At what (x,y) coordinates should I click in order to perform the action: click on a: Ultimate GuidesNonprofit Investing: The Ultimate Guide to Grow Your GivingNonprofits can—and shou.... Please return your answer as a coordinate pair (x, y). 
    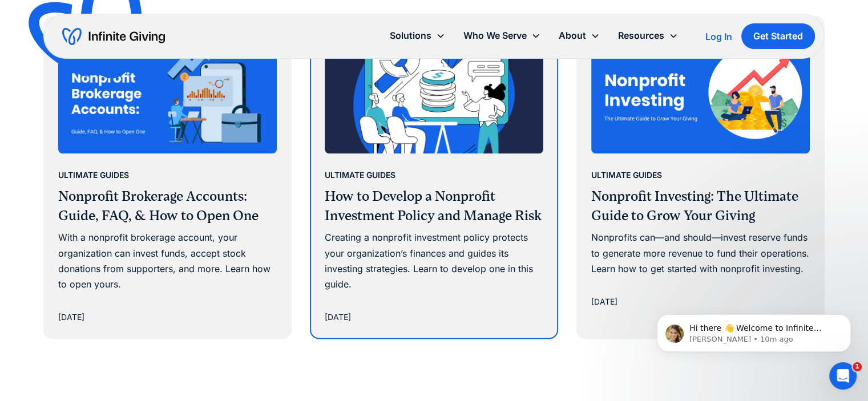
    Looking at the image, I should click on (700, 169).